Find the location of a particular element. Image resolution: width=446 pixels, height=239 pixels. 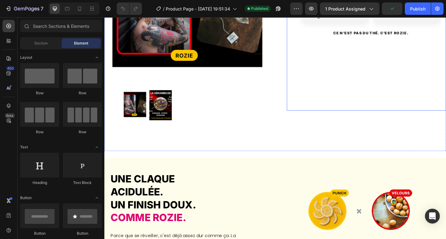

p: 7 is located at coordinates (42, 9).